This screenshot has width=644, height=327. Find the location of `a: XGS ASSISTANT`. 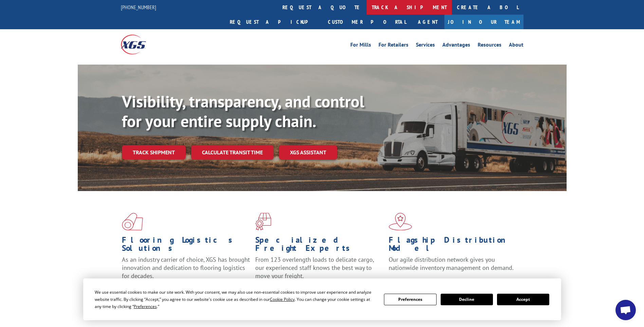

a: XGS ASSISTANT is located at coordinates (308, 152).